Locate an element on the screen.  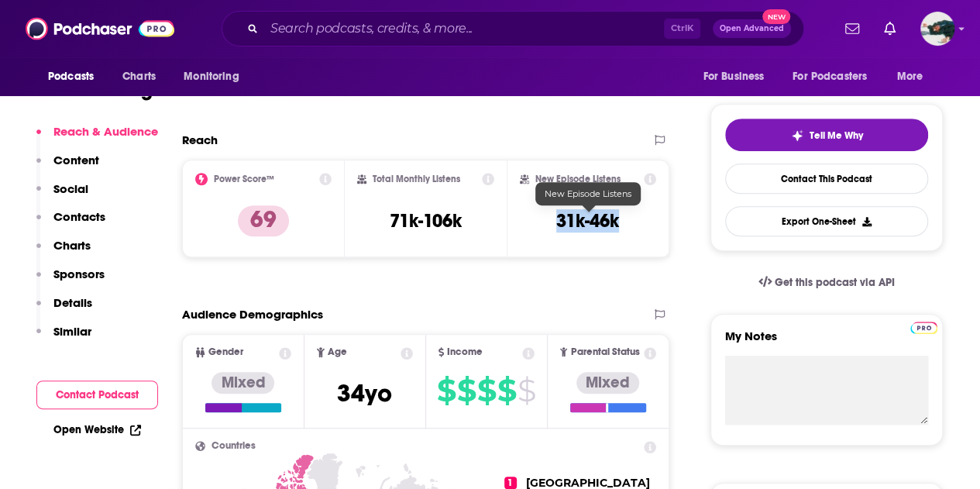
button: Export One-Sheet is located at coordinates (826, 220).